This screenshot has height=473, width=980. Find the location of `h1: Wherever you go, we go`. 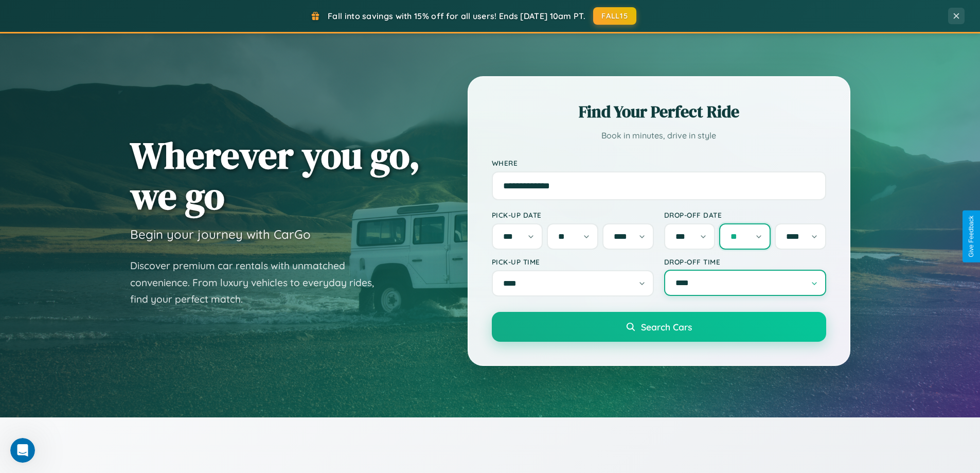

h1: Wherever you go, we go is located at coordinates (275, 176).